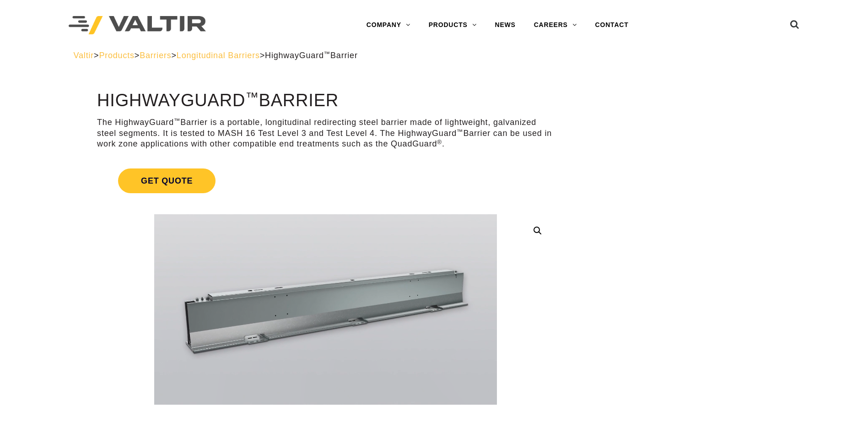 Image resolution: width=868 pixels, height=423 pixels. I want to click on a: Products, so click(116, 55).